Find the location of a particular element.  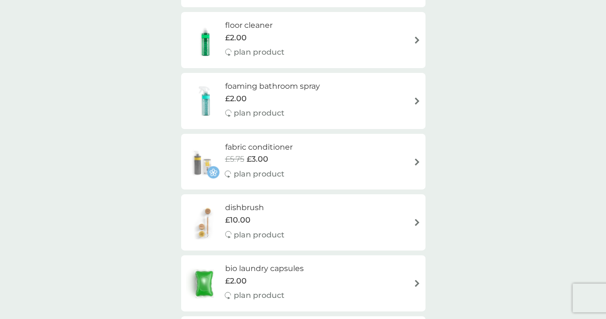

span: £5.75 is located at coordinates (234, 159).